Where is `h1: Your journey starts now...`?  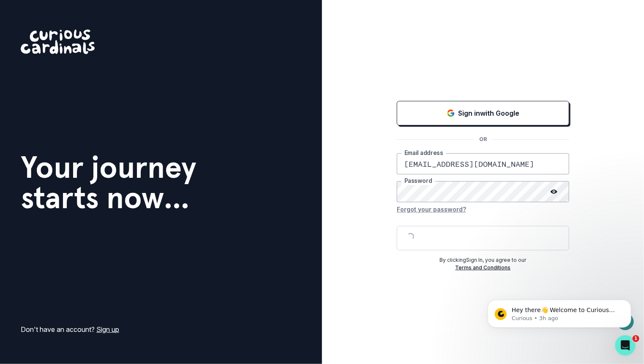 h1: Your journey starts now... is located at coordinates (109, 183).